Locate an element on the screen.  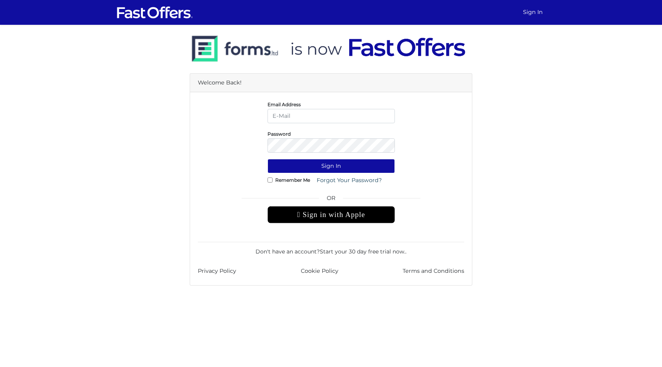
label: Password is located at coordinates (279, 134).